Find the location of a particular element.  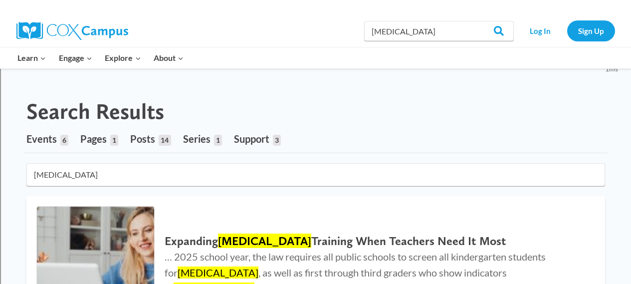

span: Learn is located at coordinates (31, 58).